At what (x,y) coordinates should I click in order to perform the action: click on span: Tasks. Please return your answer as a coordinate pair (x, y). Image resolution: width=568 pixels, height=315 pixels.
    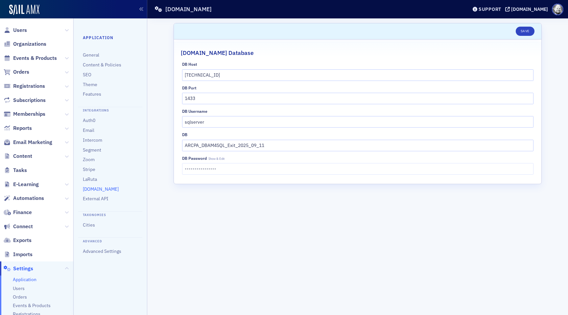
    Looking at the image, I should click on (20, 170).